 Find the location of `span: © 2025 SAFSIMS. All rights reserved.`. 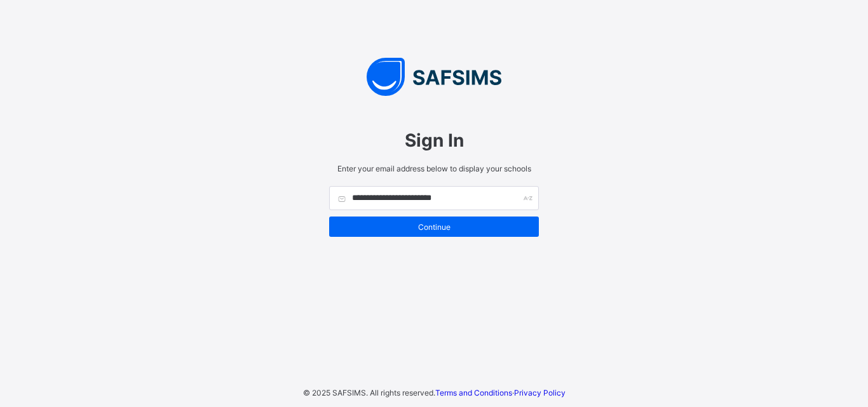

span: © 2025 SAFSIMS. All rights reserved. is located at coordinates (369, 393).